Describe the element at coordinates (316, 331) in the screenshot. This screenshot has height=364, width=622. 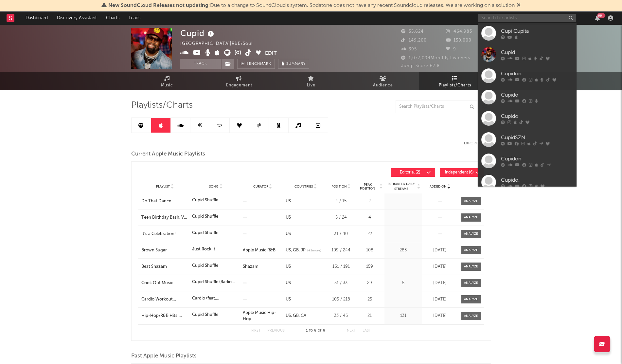
I see `div: 1 8 8` at that location.